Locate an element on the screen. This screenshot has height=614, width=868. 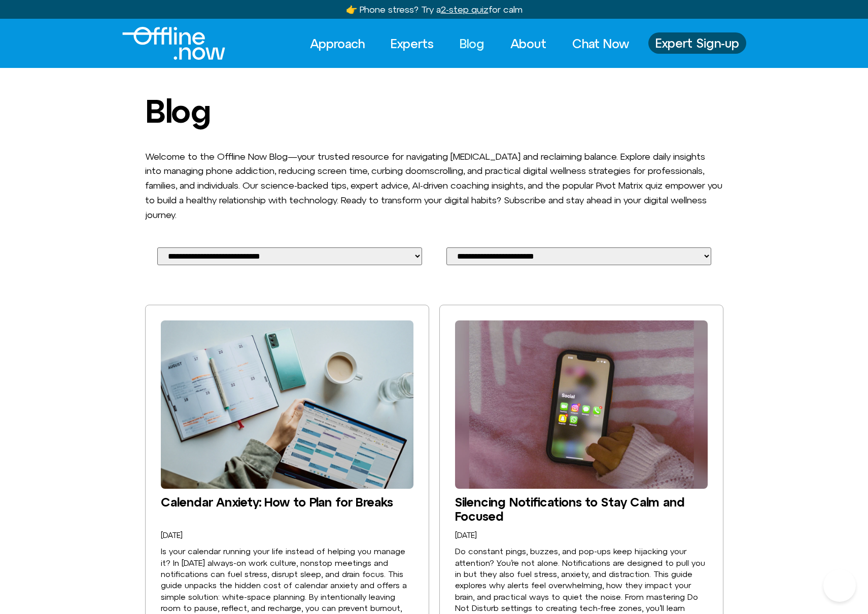
u: 2-step quiz is located at coordinates (465, 9).